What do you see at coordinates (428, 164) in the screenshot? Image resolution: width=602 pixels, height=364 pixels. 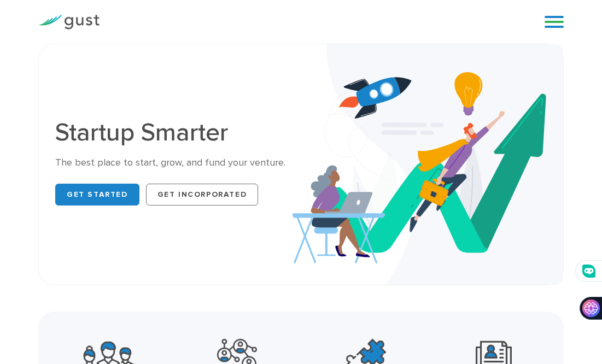 I see `img: Startup Smarter Hero` at bounding box center [428, 164].